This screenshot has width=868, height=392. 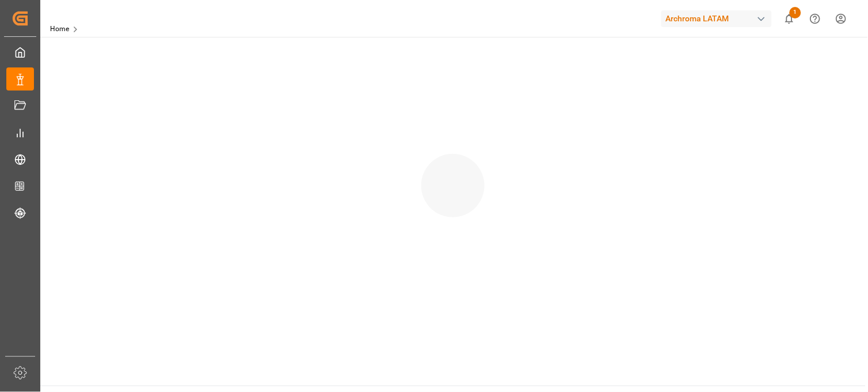 I want to click on a: Home, so click(x=59, y=29).